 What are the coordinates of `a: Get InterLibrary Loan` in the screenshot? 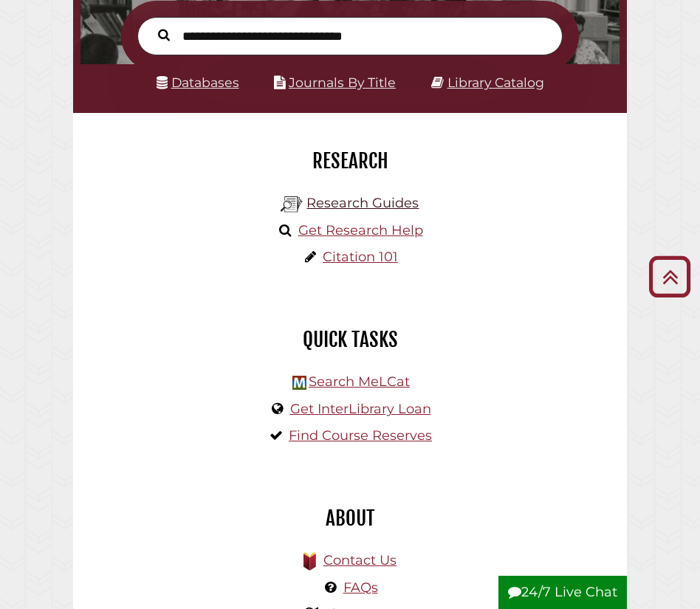 It's located at (361, 409).